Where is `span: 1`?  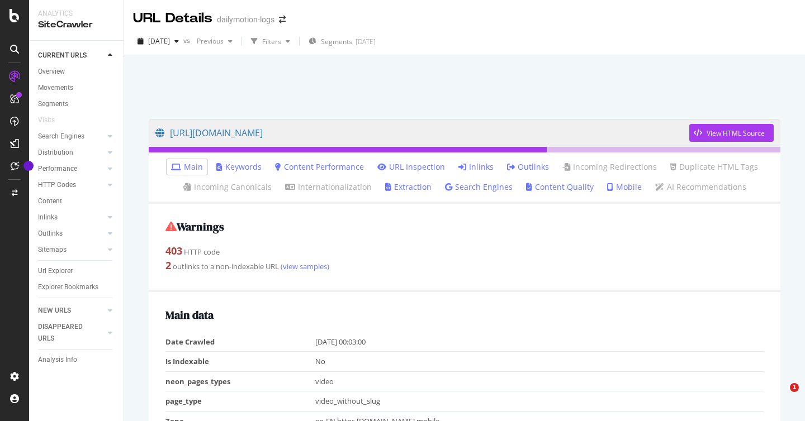
span: 1 is located at coordinates (794, 388).